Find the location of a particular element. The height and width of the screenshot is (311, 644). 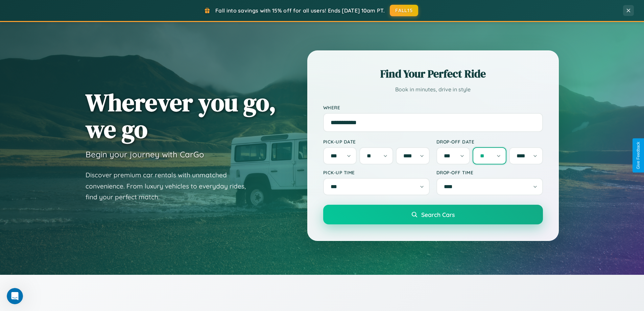

h3: Begin your journey with CarGo is located at coordinates (145, 154).